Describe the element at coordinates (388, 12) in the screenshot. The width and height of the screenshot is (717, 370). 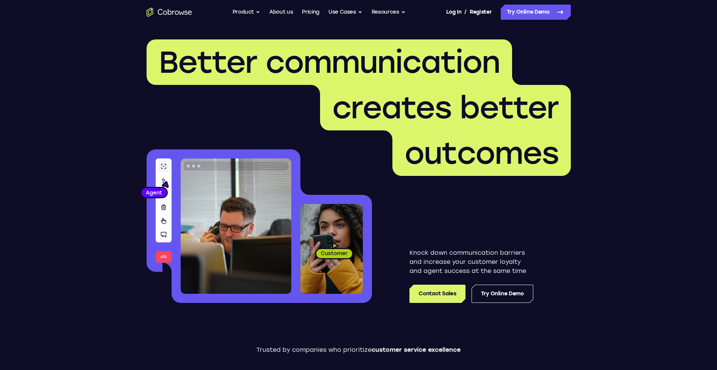
I see `button: Resources` at that location.